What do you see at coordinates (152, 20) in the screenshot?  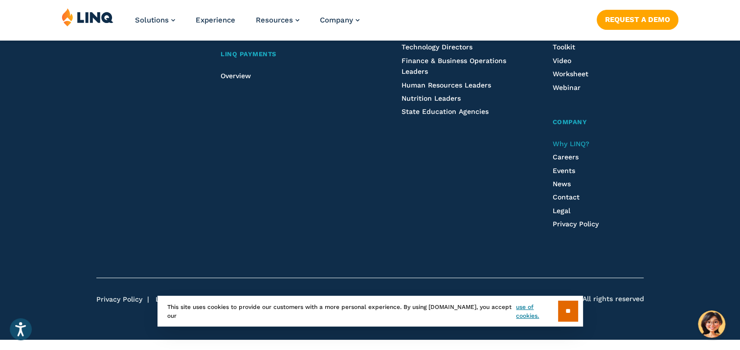 I see `span: Solutions` at bounding box center [152, 20].